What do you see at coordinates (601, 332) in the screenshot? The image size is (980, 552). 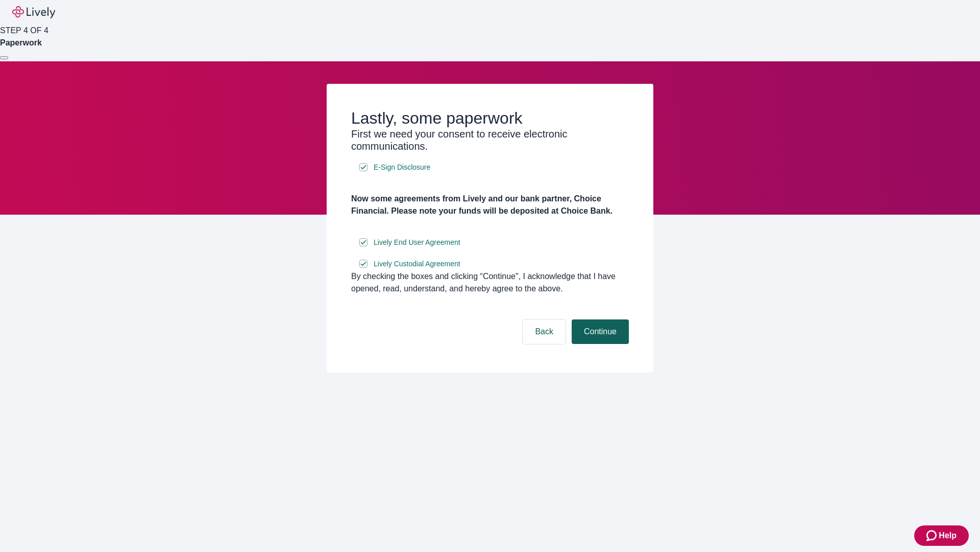 I see `button: Continue` at bounding box center [601, 332].